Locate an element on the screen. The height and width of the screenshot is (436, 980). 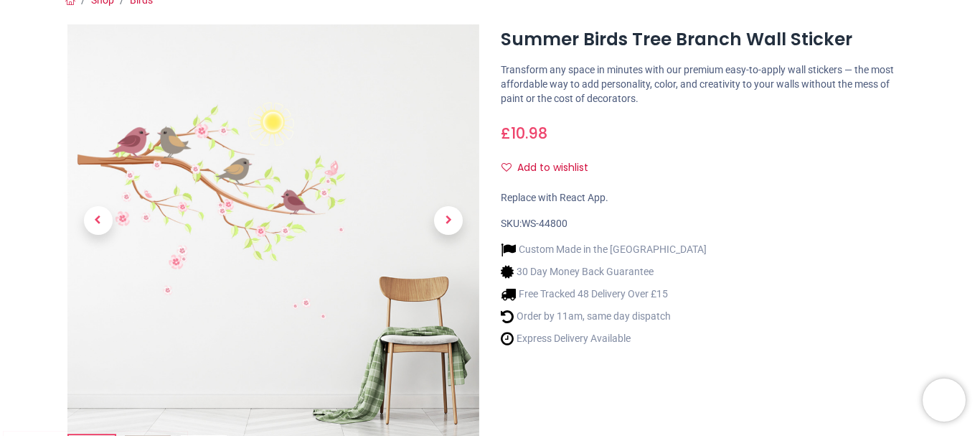
span: WS-44800 is located at coordinates (545, 223).